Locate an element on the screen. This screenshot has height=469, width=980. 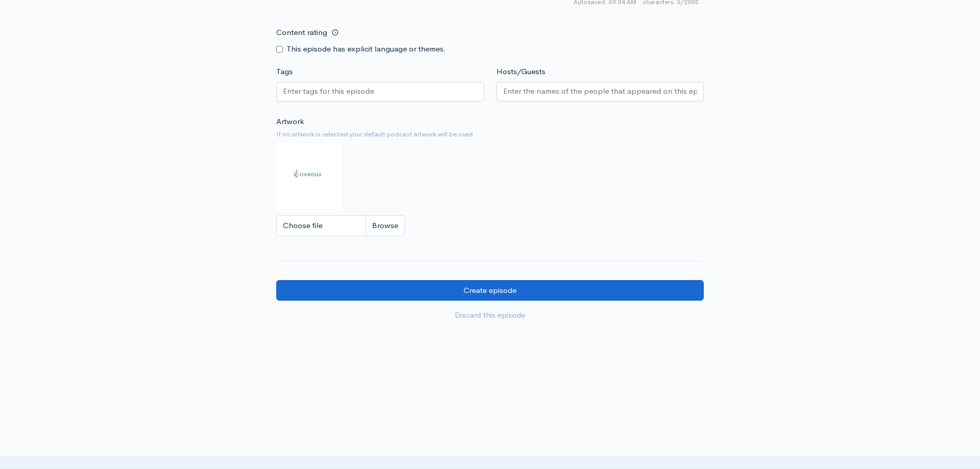
input: Enter tags for this episode is located at coordinates (329, 91).